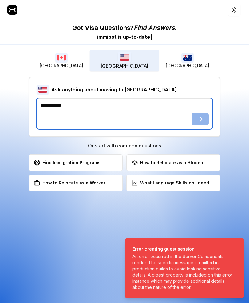  What do you see at coordinates (67, 162) in the screenshot?
I see `div: Find Immigration Programs` at bounding box center [67, 162].